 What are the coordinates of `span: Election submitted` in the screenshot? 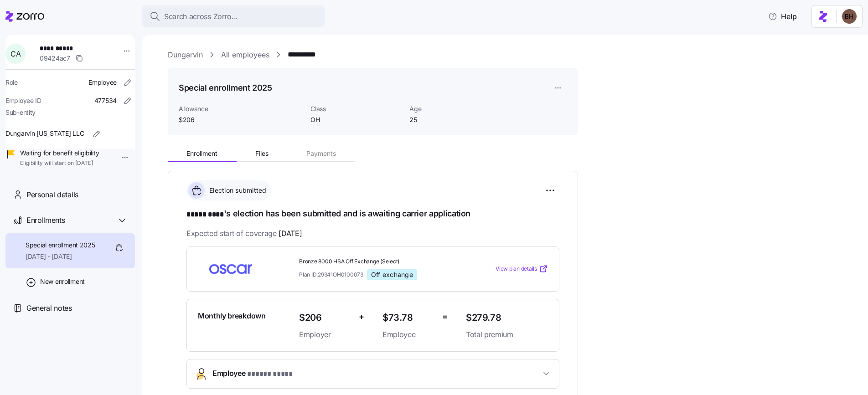 It's located at (236, 191).